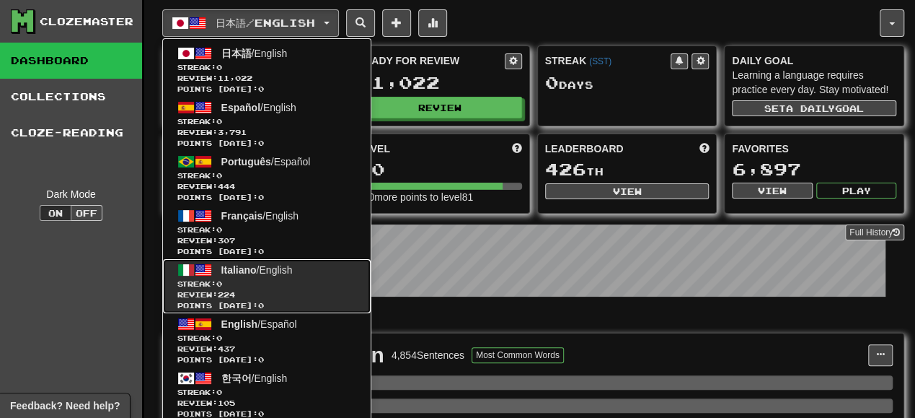  What do you see at coordinates (265, 22) in the screenshot?
I see `span: 日本語 / English` at bounding box center [265, 22].